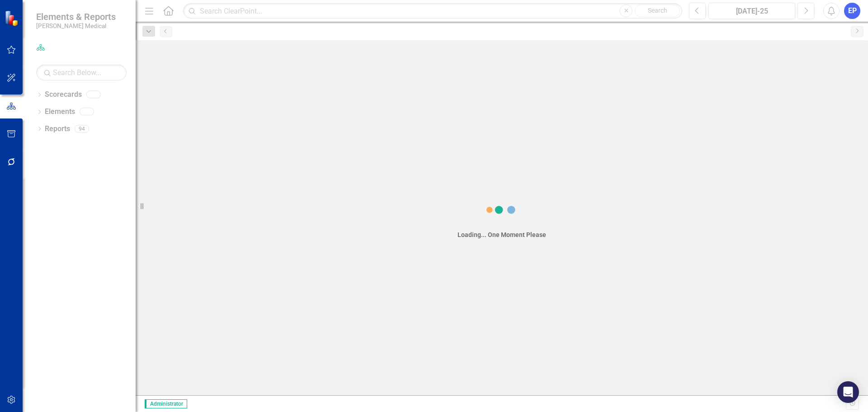 Image resolution: width=868 pixels, height=412 pixels. Describe the element at coordinates (12, 18) in the screenshot. I see `img: ClearPoint Strategy` at that location.